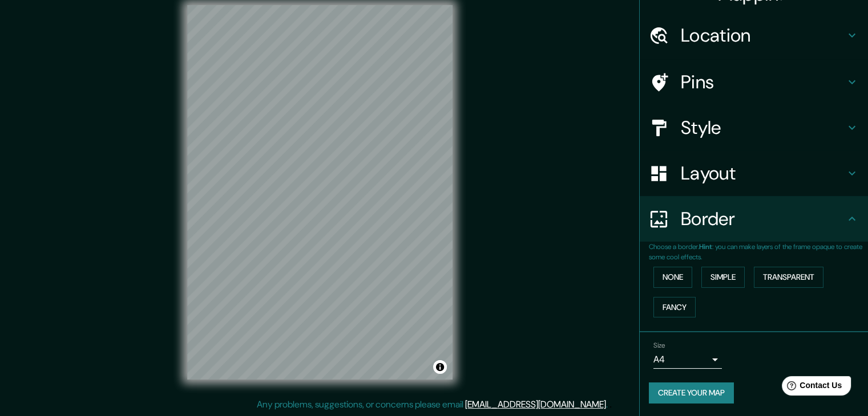  Describe the element at coordinates (759, 252) in the screenshot. I see `p: Choose a border. : you can make layers of the frame opaque to create some cool effects.` at that location.